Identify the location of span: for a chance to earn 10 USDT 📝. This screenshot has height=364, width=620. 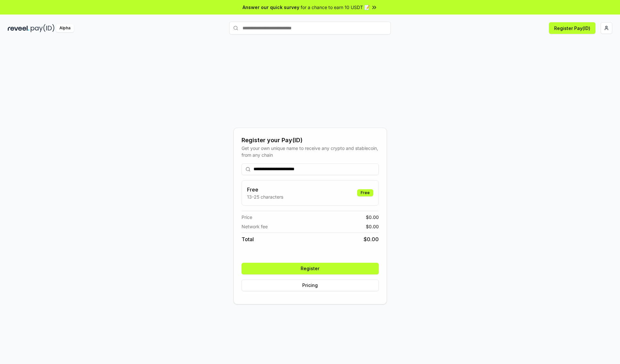
(335, 7).